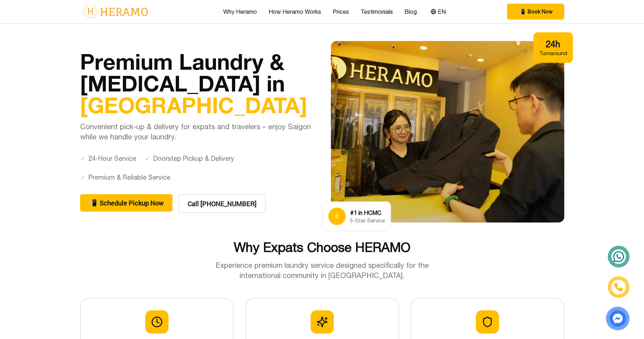  I want to click on img: logo-with-text.png, so click(115, 12).